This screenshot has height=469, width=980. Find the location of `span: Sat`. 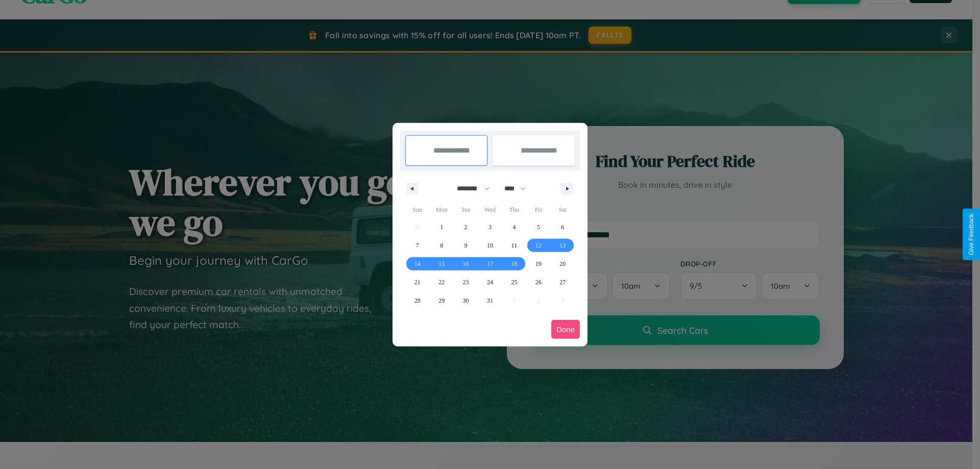

span: Sat is located at coordinates (563, 210).